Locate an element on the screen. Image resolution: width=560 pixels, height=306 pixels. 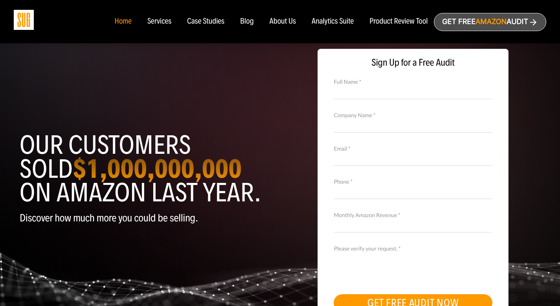
div: Case Studies is located at coordinates (205, 22).